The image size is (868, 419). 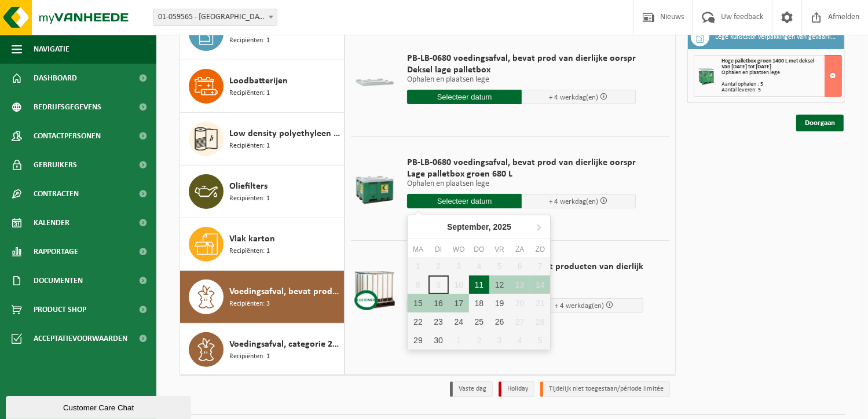 I want to click on span: Kalender, so click(x=52, y=223).